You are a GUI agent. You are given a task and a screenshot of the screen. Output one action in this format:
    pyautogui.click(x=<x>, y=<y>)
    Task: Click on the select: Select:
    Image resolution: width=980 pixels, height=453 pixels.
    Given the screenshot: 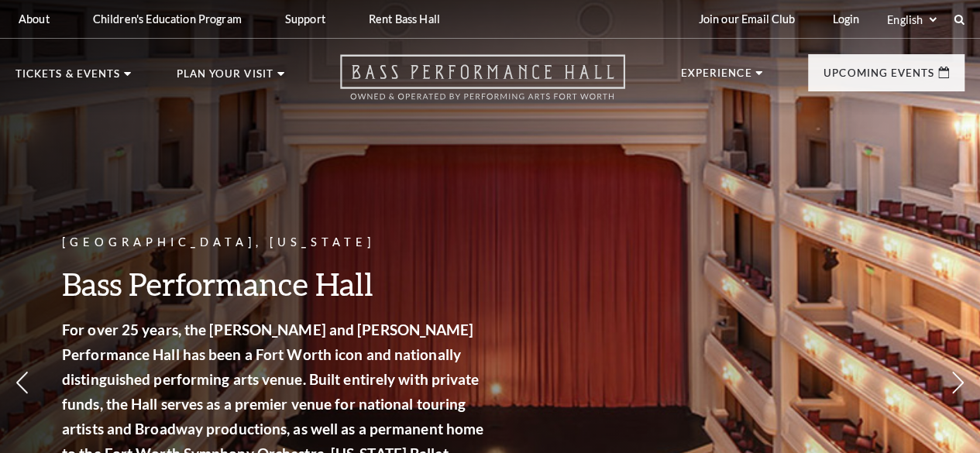 What is the action you would take?
    pyautogui.click(x=911, y=19)
    